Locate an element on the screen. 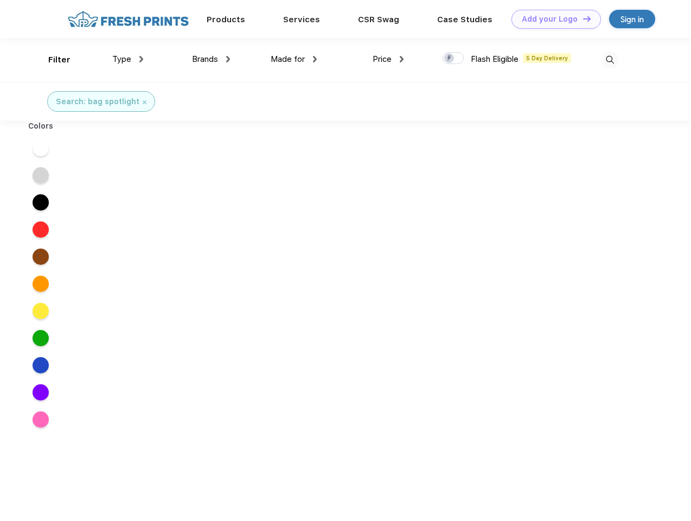 This screenshot has width=691, height=521. span: Type is located at coordinates (122, 59).